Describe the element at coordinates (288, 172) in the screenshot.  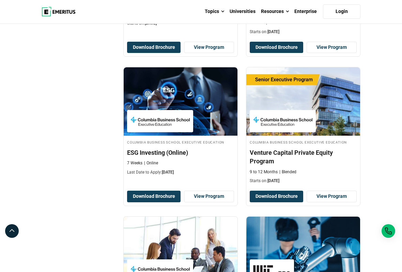
I see `p: Blended` at that location.